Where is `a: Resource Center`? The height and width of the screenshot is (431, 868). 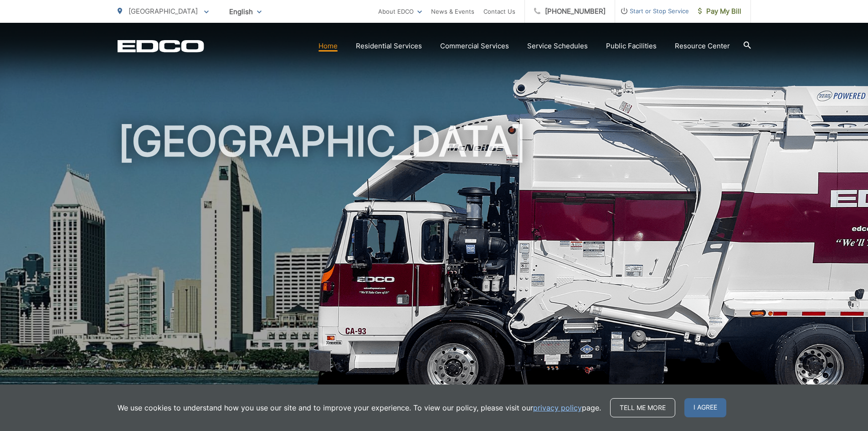 a: Resource Center is located at coordinates (702, 46).